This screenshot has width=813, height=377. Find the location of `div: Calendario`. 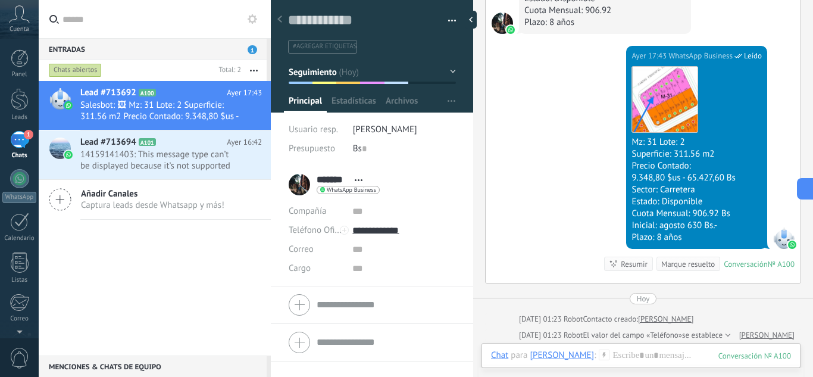

div: Calendario is located at coordinates (20, 238).